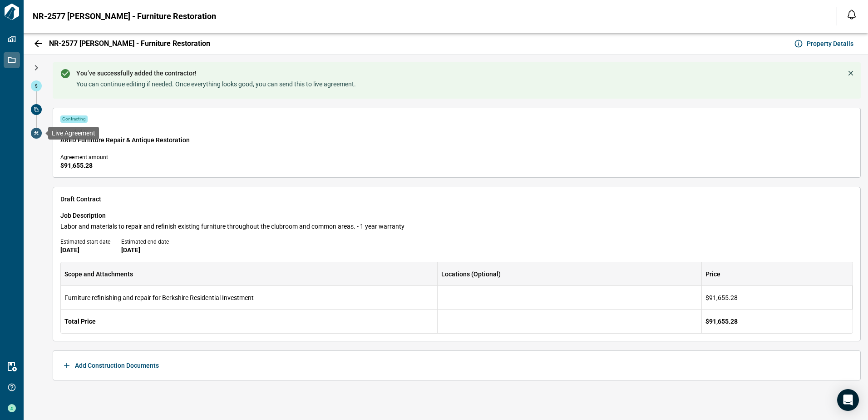  I want to click on button: Open notification feed, so click(852, 15).